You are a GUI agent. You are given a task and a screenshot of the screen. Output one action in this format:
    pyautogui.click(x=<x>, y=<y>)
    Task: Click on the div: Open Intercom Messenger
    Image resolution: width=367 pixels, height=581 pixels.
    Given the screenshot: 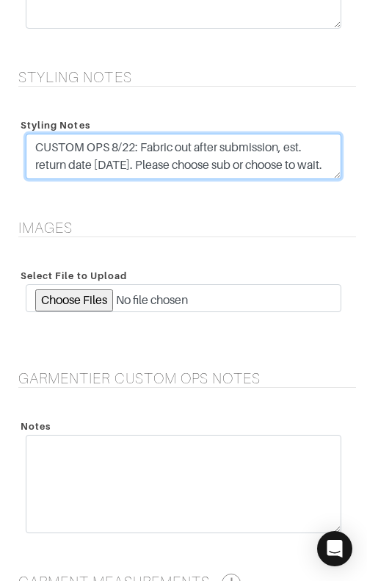 What is the action you would take?
    pyautogui.click(x=335, y=549)
    